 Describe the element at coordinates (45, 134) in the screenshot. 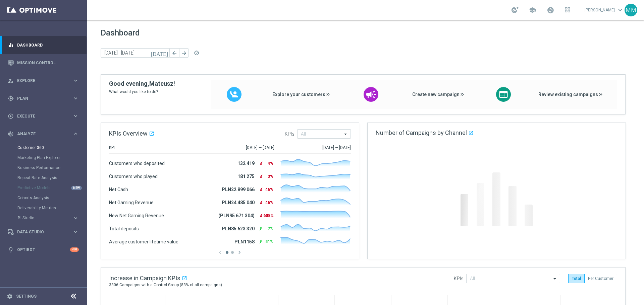

I see `span: Analyze` at that location.